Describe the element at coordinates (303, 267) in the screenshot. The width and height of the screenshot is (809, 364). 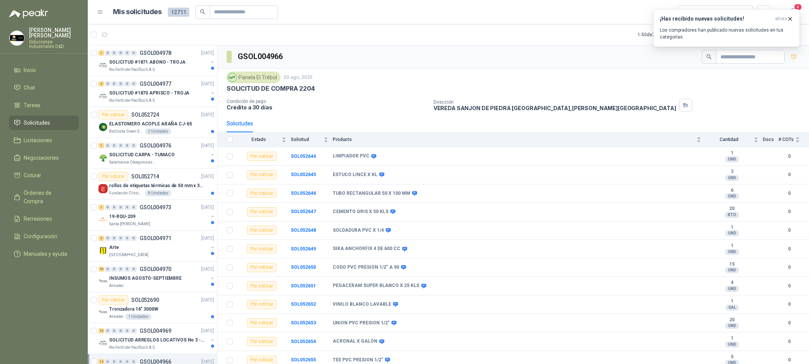
I see `a: SOL052650` at that location.